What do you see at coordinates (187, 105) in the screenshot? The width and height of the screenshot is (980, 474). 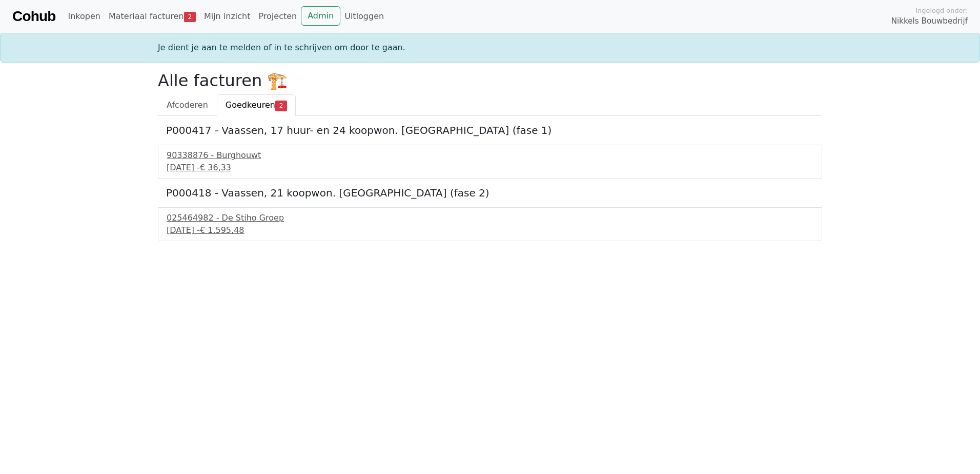 I see `span: Afcoderen` at bounding box center [187, 105].